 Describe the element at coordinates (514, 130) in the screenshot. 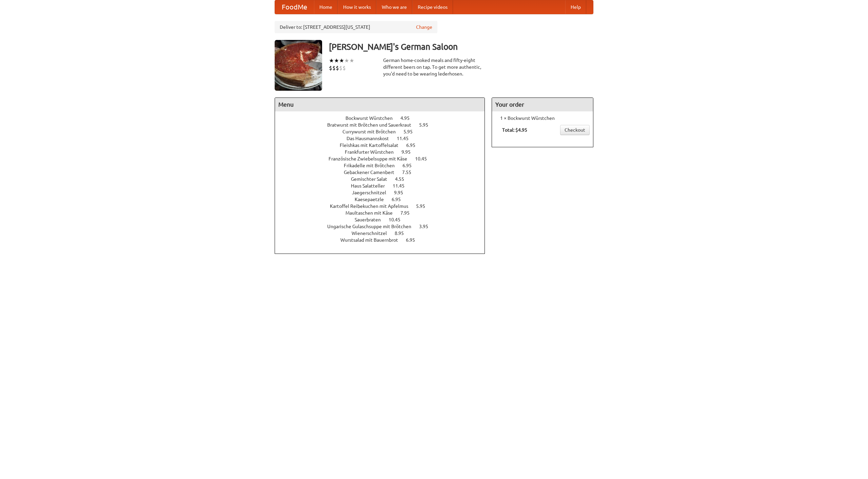

I see `b: Total: $4.95` at that location.